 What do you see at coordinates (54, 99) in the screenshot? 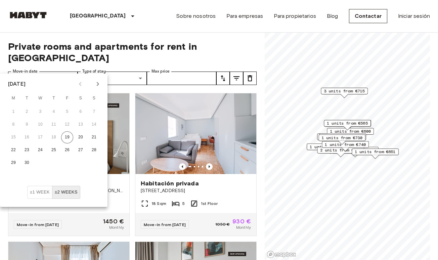
I see `span: Thursday` at bounding box center [54, 99].